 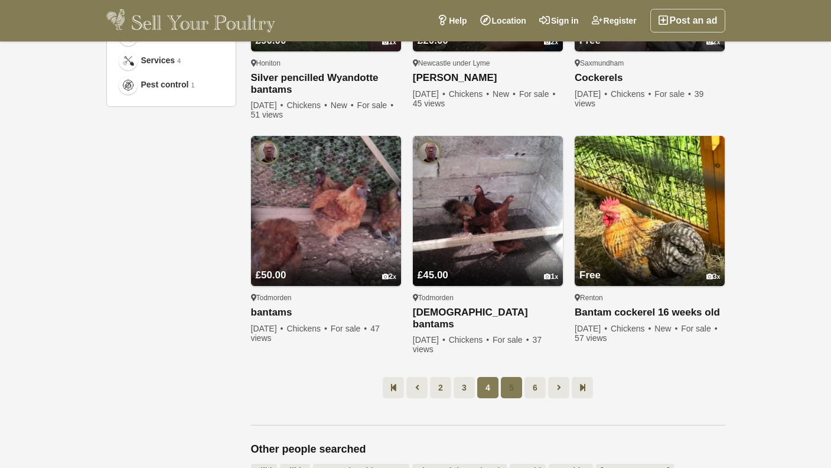 What do you see at coordinates (650, 298) in the screenshot?
I see `div: Renton` at bounding box center [650, 298].